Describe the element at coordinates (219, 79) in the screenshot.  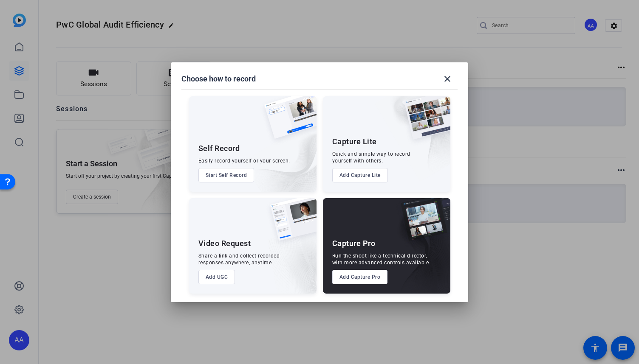
I see `h1: Choose how to record` at that location.